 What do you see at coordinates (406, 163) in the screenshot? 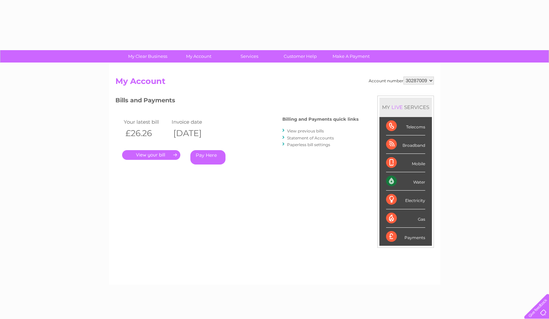
I see `div: Mobile` at bounding box center [406, 163].